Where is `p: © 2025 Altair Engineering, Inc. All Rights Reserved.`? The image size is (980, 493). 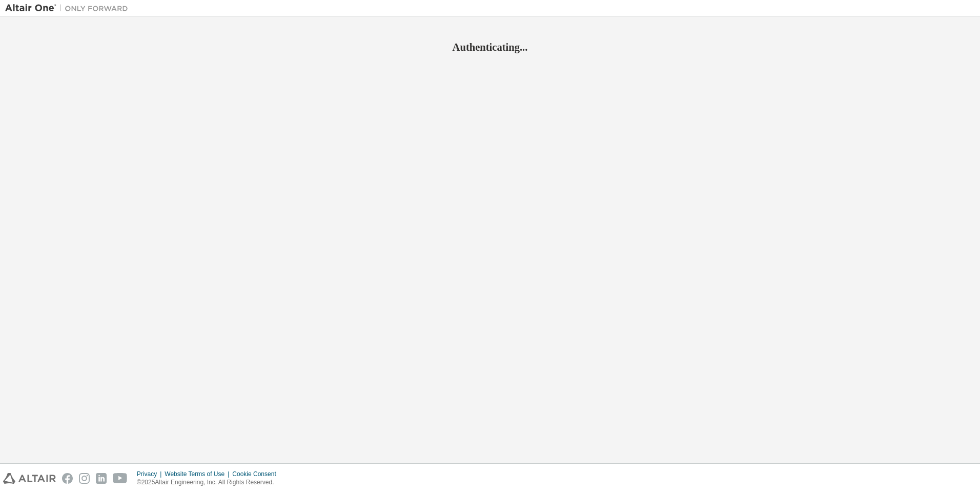 p: © 2025 Altair Engineering, Inc. All Rights Reserved. is located at coordinates (210, 482).